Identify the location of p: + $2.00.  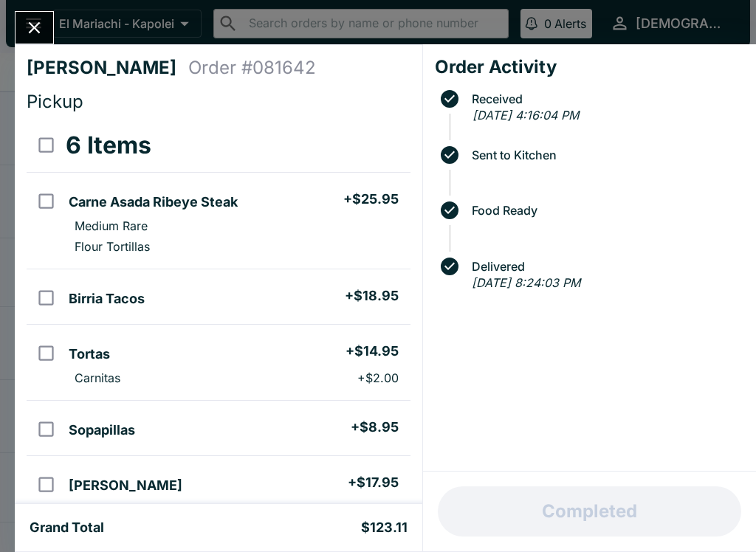
(378, 378).